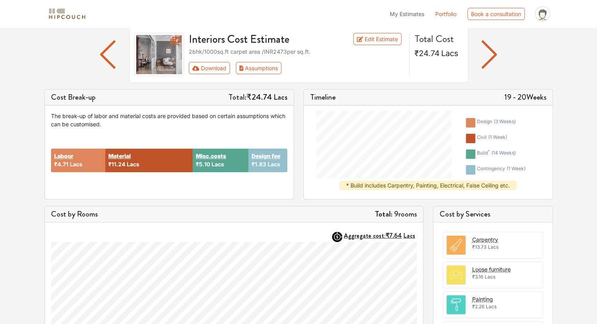 The width and height of the screenshot is (597, 324). I want to click on strong: Total:, so click(383, 214).